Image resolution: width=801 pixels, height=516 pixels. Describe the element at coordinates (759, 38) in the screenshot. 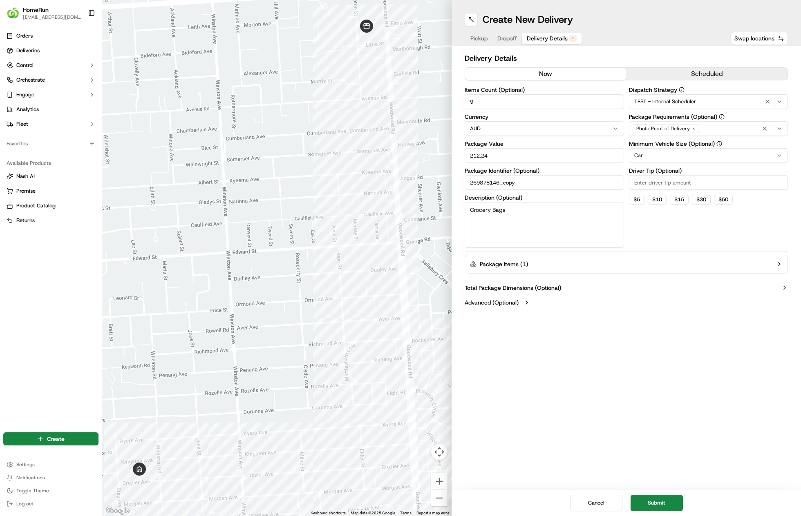

I see `button: Swap locations` at that location.